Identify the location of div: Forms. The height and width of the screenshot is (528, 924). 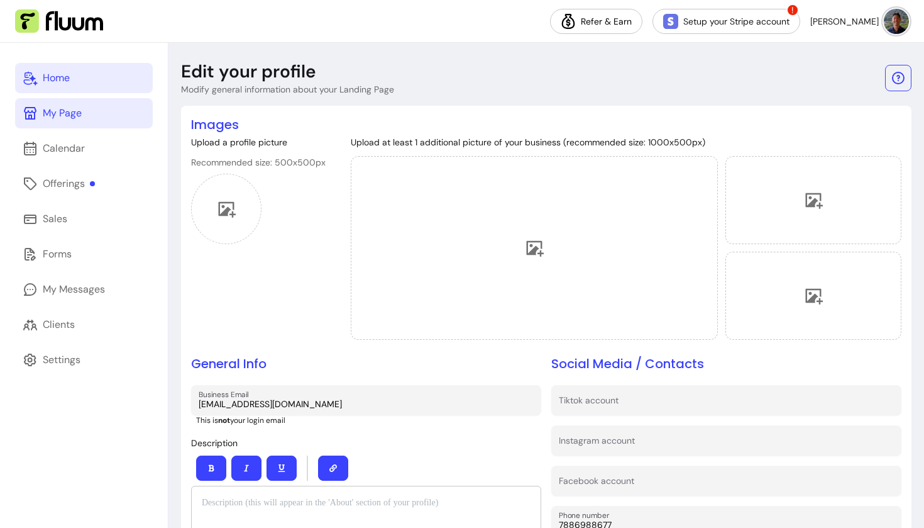
(57, 254).